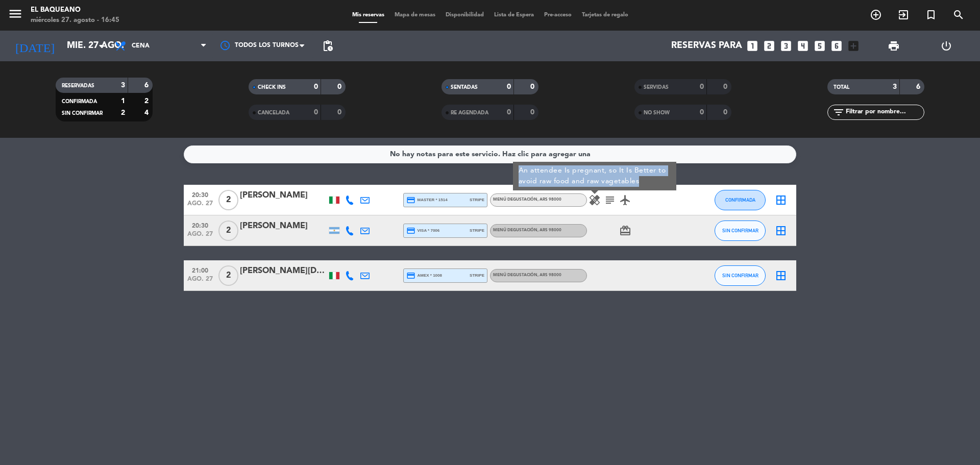 This screenshot has height=465, width=980. Describe the element at coordinates (946, 46) in the screenshot. I see `i: power_settings_new` at that location.